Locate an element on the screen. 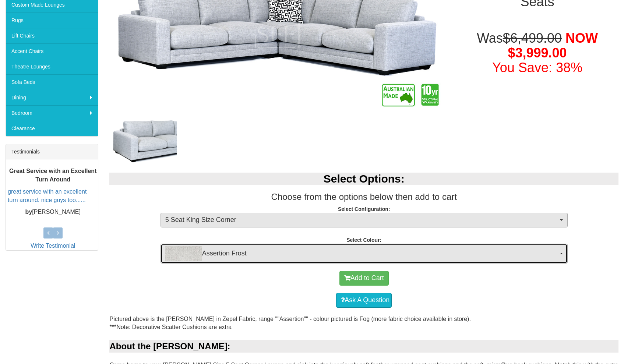  span: NOW $3,999.00 is located at coordinates (553, 45).